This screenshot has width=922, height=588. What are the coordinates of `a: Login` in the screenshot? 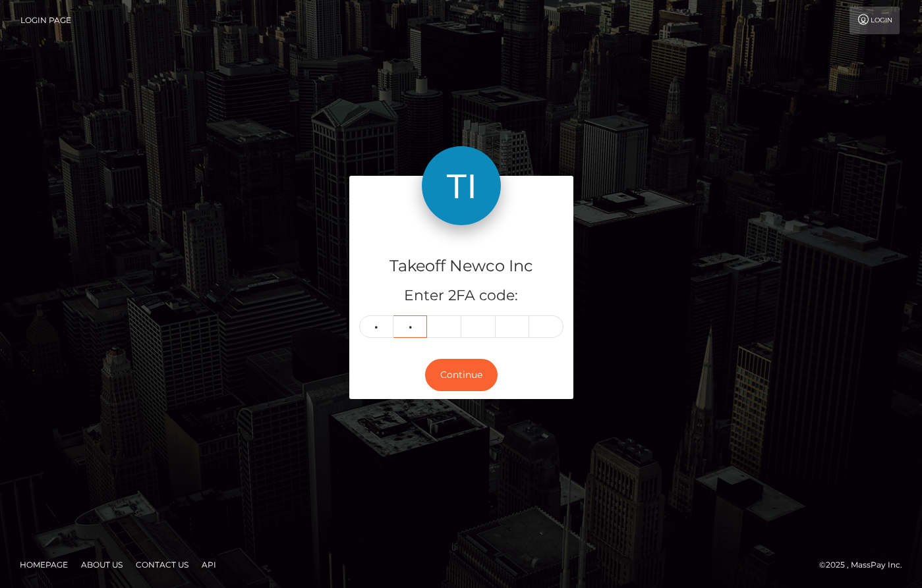 It's located at (874, 21).